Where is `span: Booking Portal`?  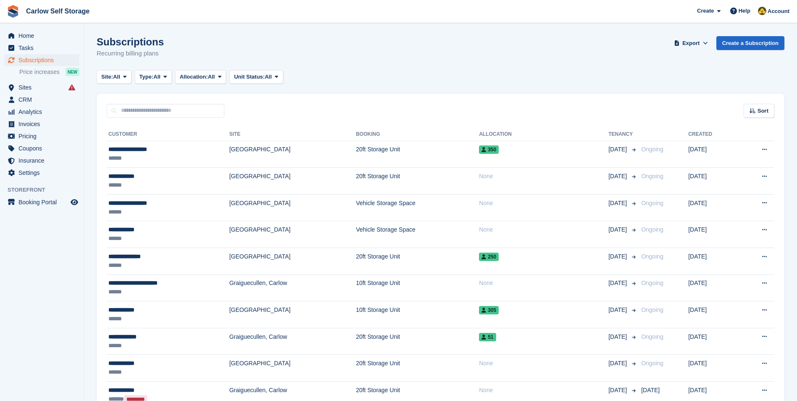 span: Booking Portal is located at coordinates (44, 202).